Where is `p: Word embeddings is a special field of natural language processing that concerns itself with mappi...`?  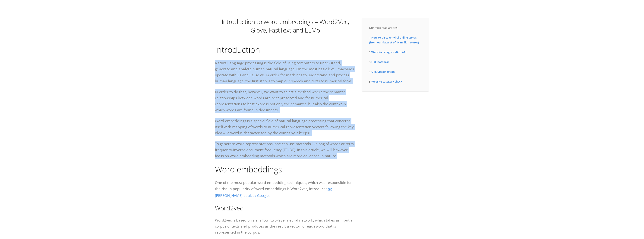 p: Word embeddings is a special field of natural language processing that concerns itself with mappi... is located at coordinates (286, 127).